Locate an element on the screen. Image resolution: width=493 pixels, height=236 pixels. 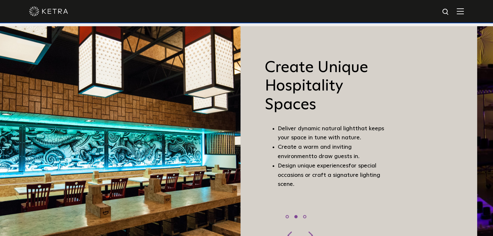
img: search icon is located at coordinates (445, 12).